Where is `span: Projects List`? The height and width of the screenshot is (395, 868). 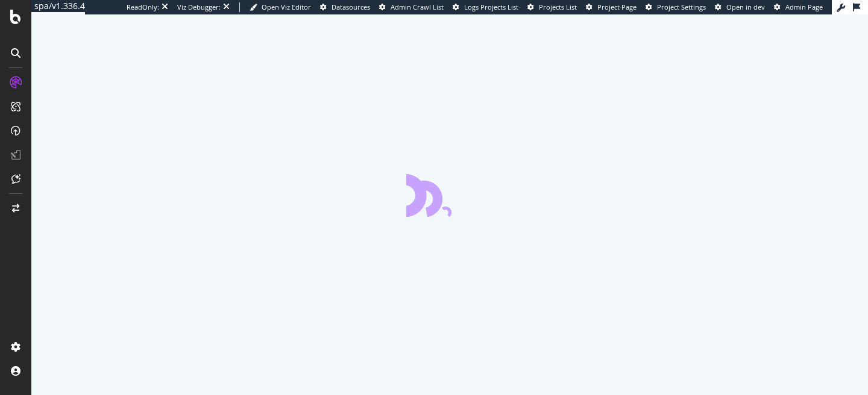
span: Projects List is located at coordinates (557, 6).